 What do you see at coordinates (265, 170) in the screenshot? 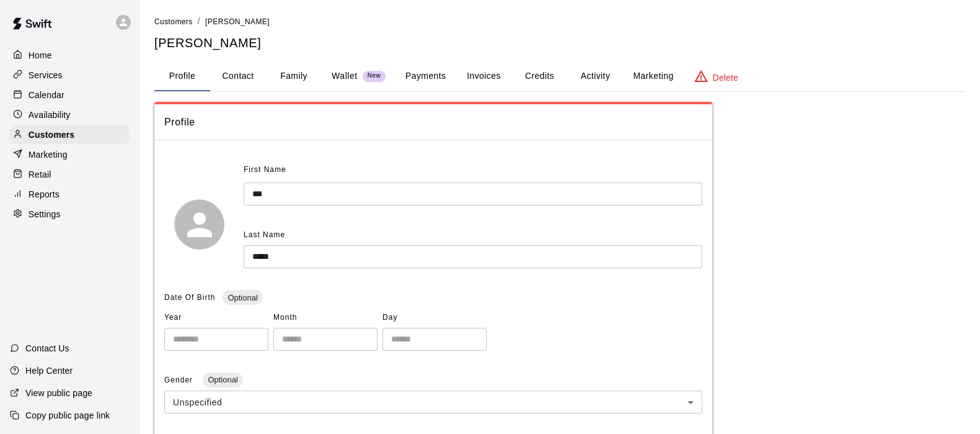
I see `span: First Name` at bounding box center [265, 170].